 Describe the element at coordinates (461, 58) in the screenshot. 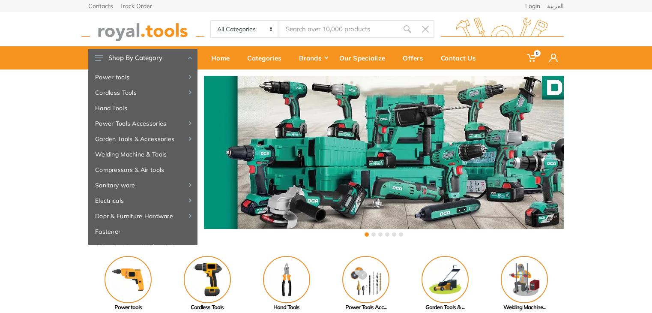

I see `a: Contact Us` at that location.